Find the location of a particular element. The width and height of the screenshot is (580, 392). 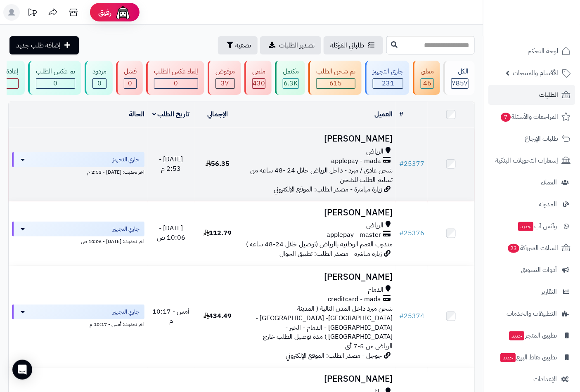

div: 37 is located at coordinates (225, 83).